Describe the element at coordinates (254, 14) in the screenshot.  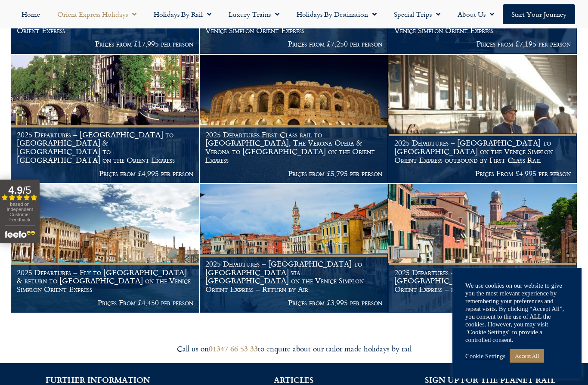
I see `a: Luxury Trains` at that location.